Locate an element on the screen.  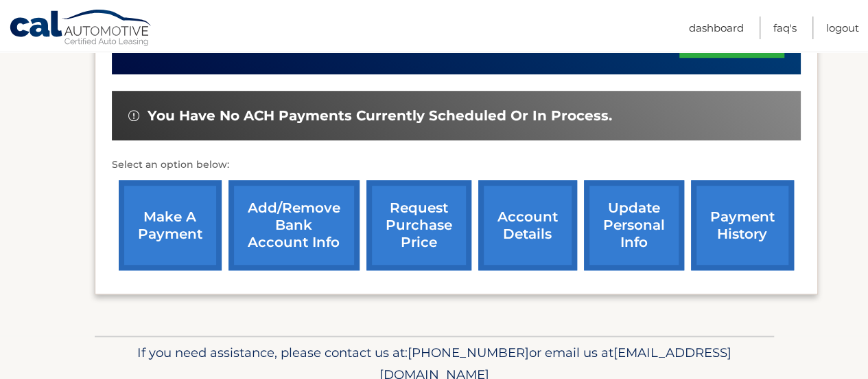
a: update personal info is located at coordinates (634, 224).